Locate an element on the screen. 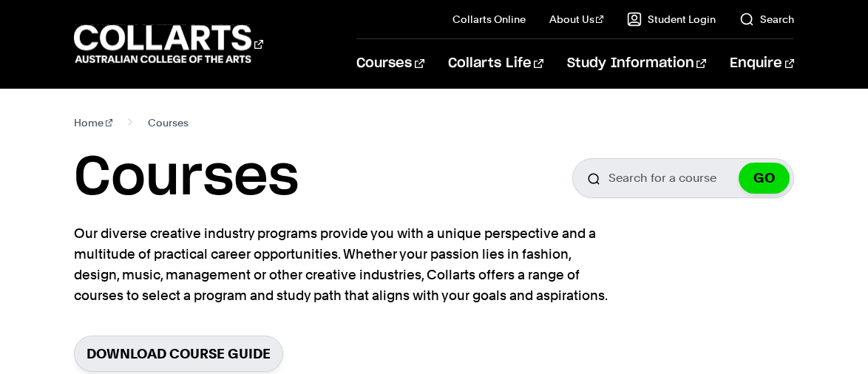 This screenshot has height=374, width=868. div: Go to homepage is located at coordinates (168, 43).